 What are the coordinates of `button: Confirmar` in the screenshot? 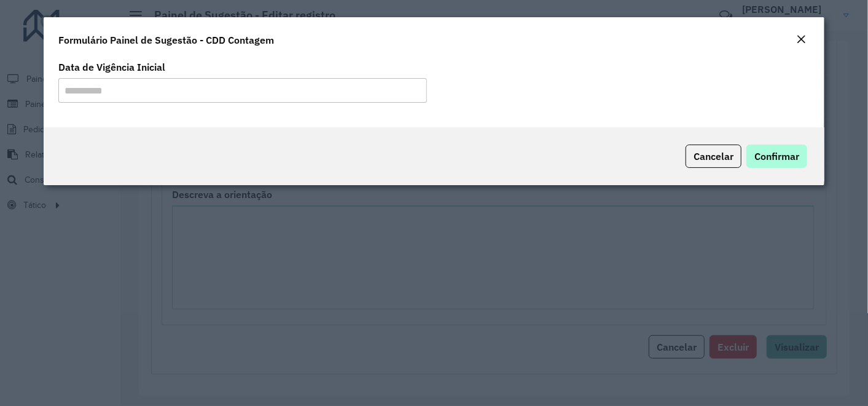 It's located at (777, 156).